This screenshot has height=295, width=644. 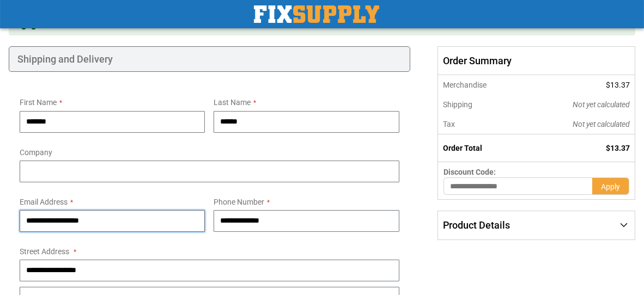 What do you see at coordinates (610, 186) in the screenshot?
I see `span: Apply` at bounding box center [610, 186].